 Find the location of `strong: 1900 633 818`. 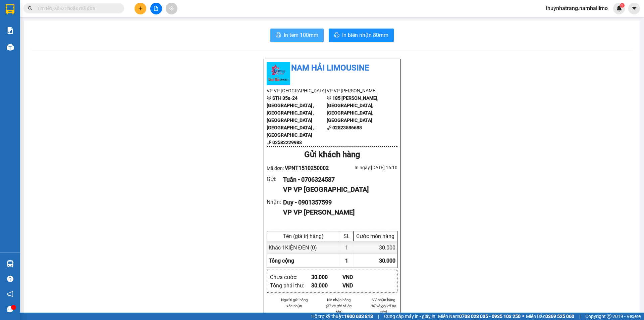

strong: 1900 633 818 is located at coordinates (359, 316).